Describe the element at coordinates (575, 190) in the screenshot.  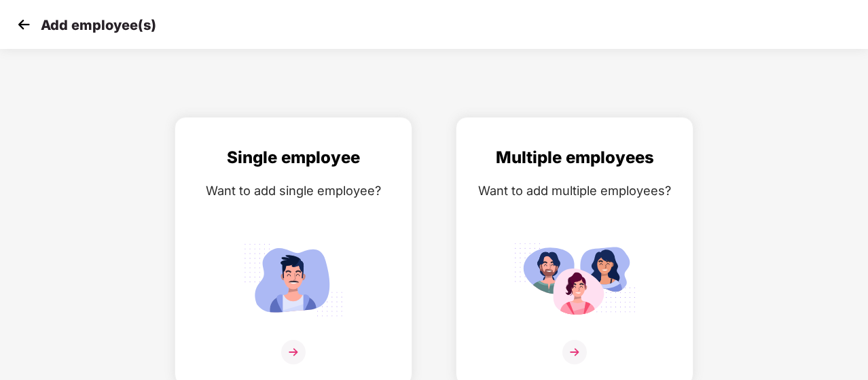
I see `div: Want to add multiple employees?` at that location.